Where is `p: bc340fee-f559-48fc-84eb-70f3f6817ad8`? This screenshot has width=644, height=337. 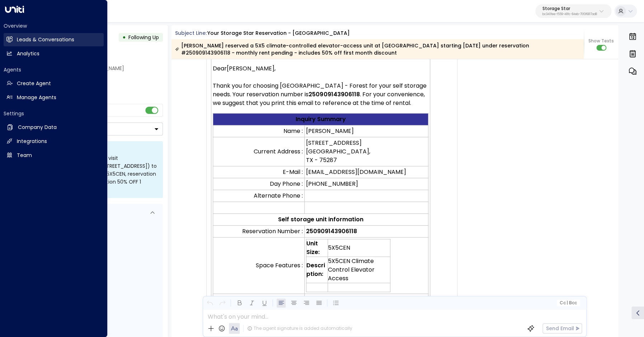
p: bc340fee-f559-48fc-84eb-70f3f6817ad8 is located at coordinates (570, 14).